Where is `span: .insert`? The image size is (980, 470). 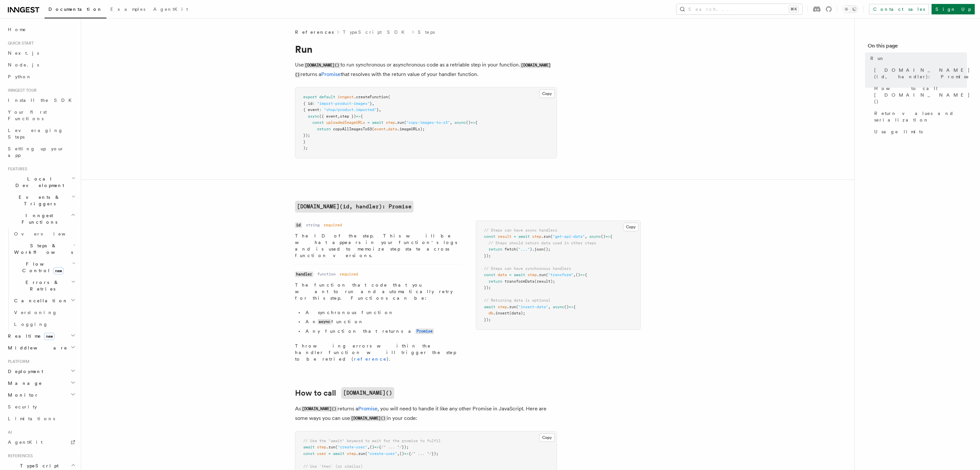
span: .insert is located at coordinates (501, 313).